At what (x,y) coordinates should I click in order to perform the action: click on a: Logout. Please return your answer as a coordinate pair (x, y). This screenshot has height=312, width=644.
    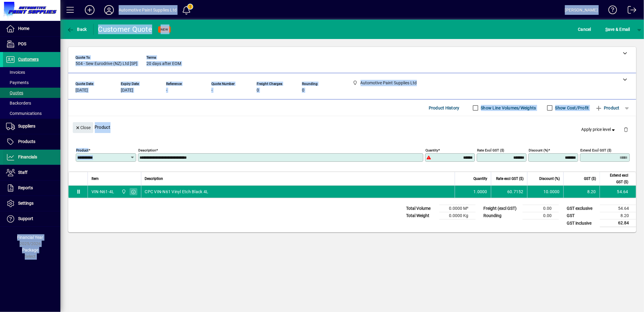
    Looking at the image, I should click on (630, 11).